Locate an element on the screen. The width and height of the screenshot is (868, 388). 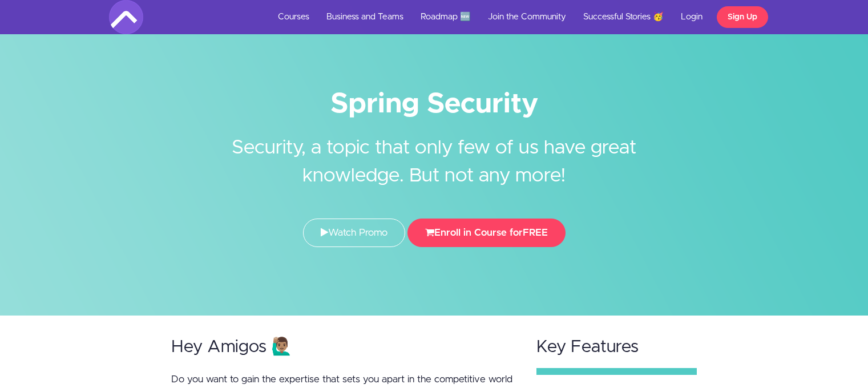
button: Enroll in Course forFREE is located at coordinates (487, 233).